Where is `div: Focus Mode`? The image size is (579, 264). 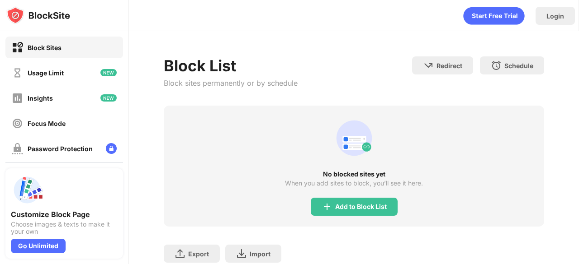 div: Focus Mode is located at coordinates (47, 123).